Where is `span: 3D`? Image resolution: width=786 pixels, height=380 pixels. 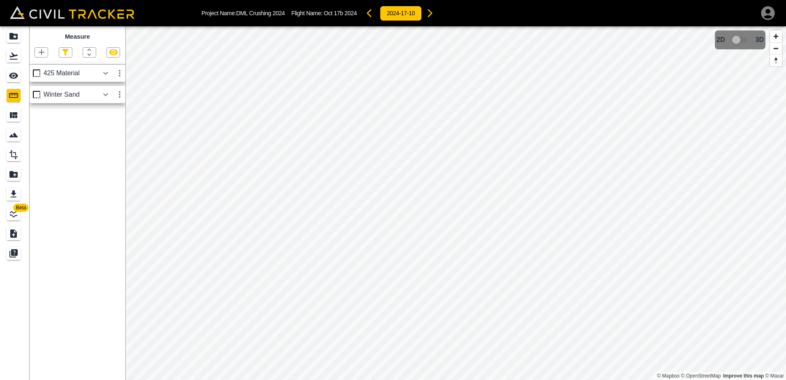
span: 3D is located at coordinates (760, 40).